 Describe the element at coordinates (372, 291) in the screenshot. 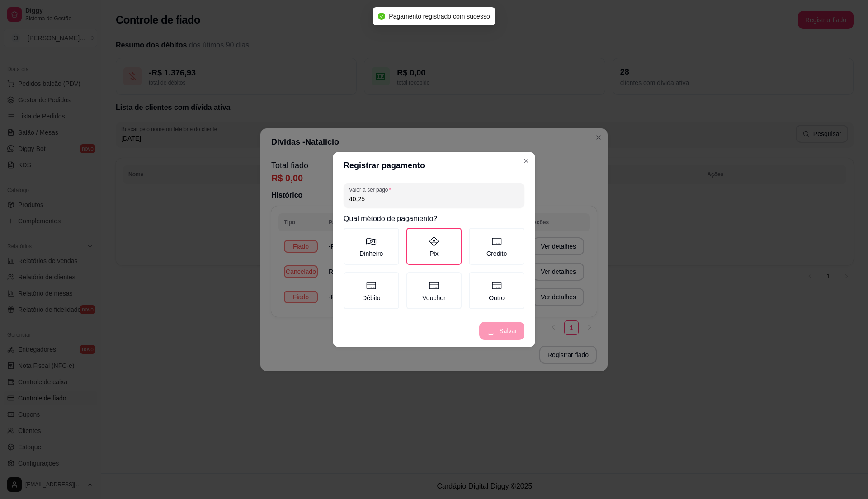

I see `label: Débito` at that location.